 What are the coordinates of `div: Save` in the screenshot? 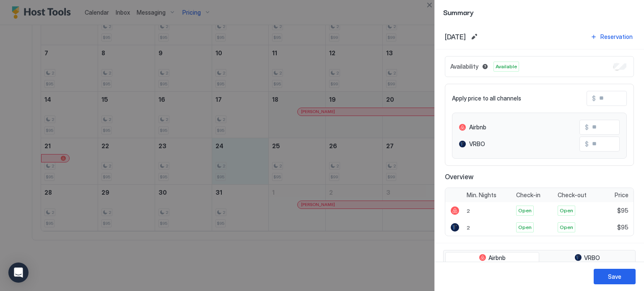 It's located at (614, 276).